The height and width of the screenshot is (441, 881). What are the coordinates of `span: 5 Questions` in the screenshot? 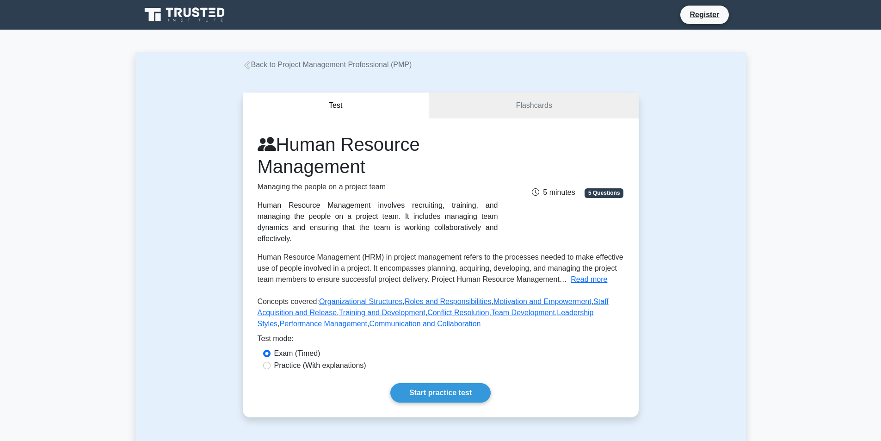 It's located at (604, 193).